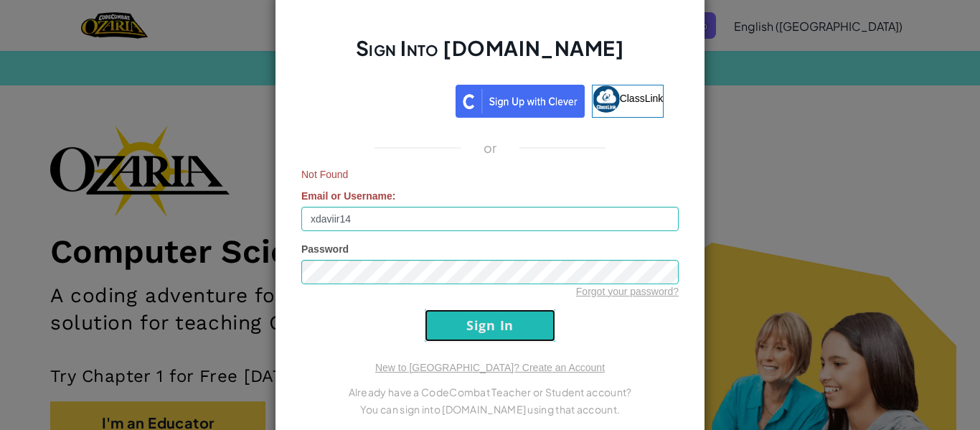  What do you see at coordinates (490, 174) in the screenshot?
I see `span: Not Found` at bounding box center [490, 174].